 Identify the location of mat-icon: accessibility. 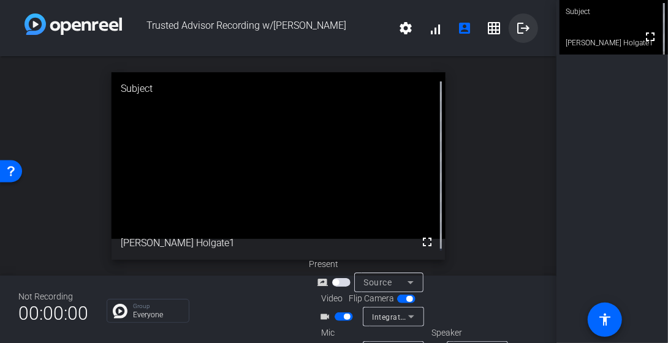
(605, 320).